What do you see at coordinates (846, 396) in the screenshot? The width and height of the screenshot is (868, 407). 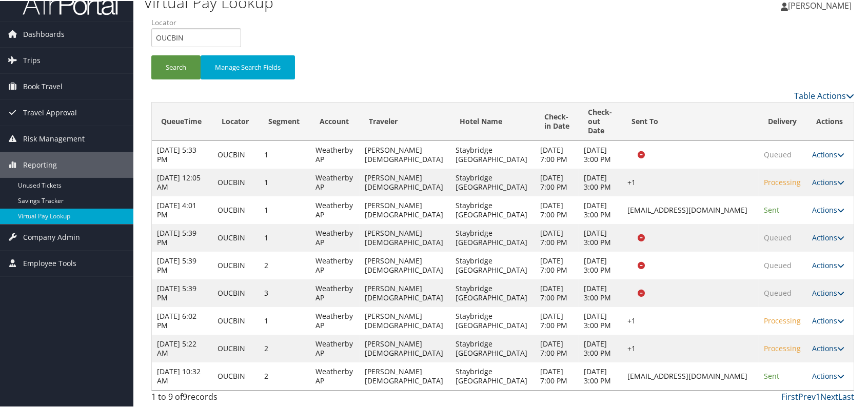 I see `a: Last` at bounding box center [846, 396].